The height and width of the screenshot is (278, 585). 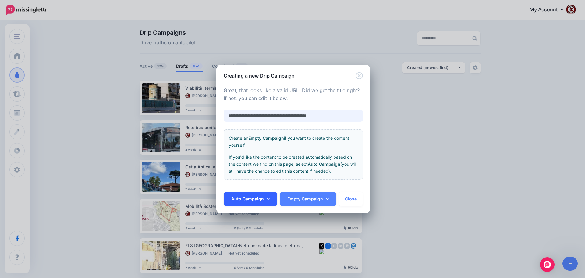 What do you see at coordinates (324, 164) in the screenshot?
I see `b: Auto Campaign` at bounding box center [324, 164].